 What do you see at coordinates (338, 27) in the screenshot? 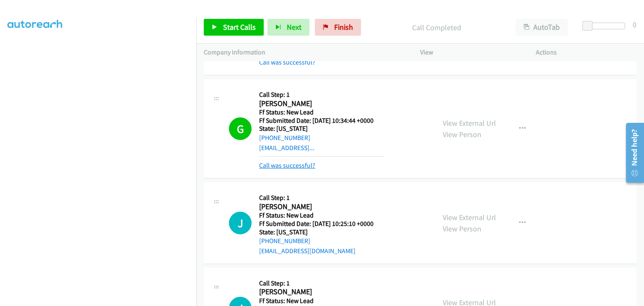
I see `a: Finish` at bounding box center [338, 27].